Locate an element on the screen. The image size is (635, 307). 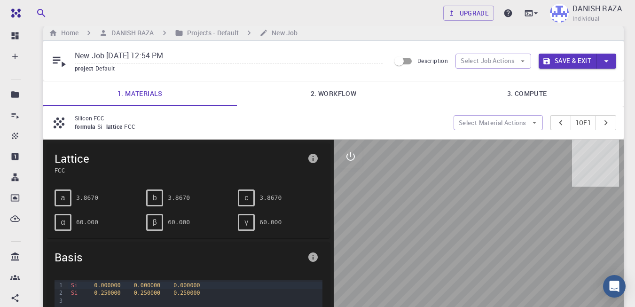
span: γ is located at coordinates (246, 222).